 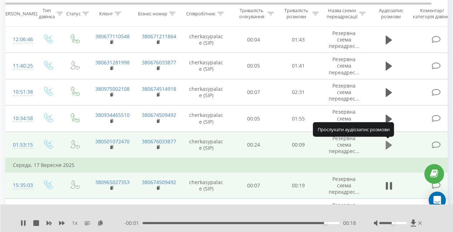 I want to click on td: 00:04, so click(x=253, y=40).